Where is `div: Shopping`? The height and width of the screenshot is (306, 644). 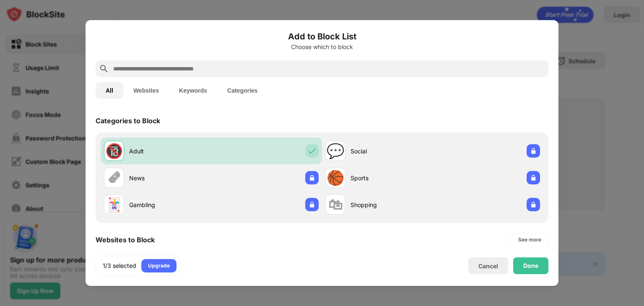 div: Shopping is located at coordinates (392, 205).